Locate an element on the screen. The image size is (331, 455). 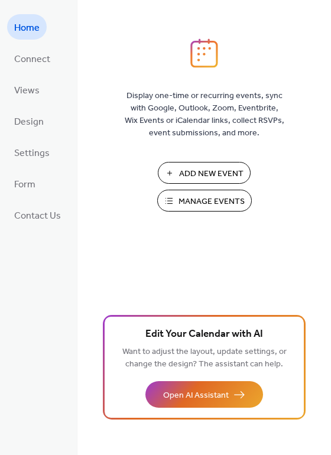
span: Edit Your Calendar with AI is located at coordinates (204, 335).